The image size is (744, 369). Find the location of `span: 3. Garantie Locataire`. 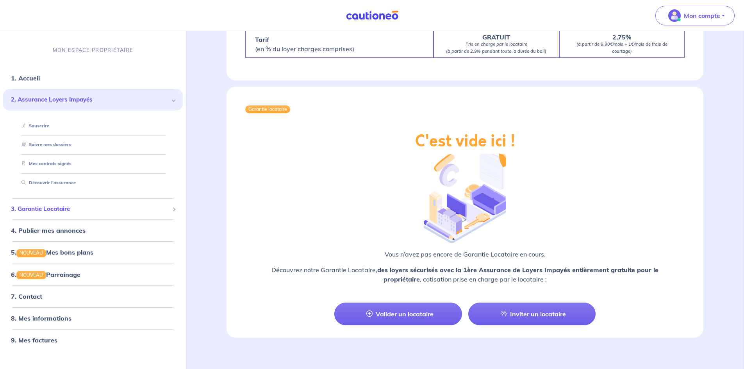

span: 3. Garantie Locataire is located at coordinates (90, 209).